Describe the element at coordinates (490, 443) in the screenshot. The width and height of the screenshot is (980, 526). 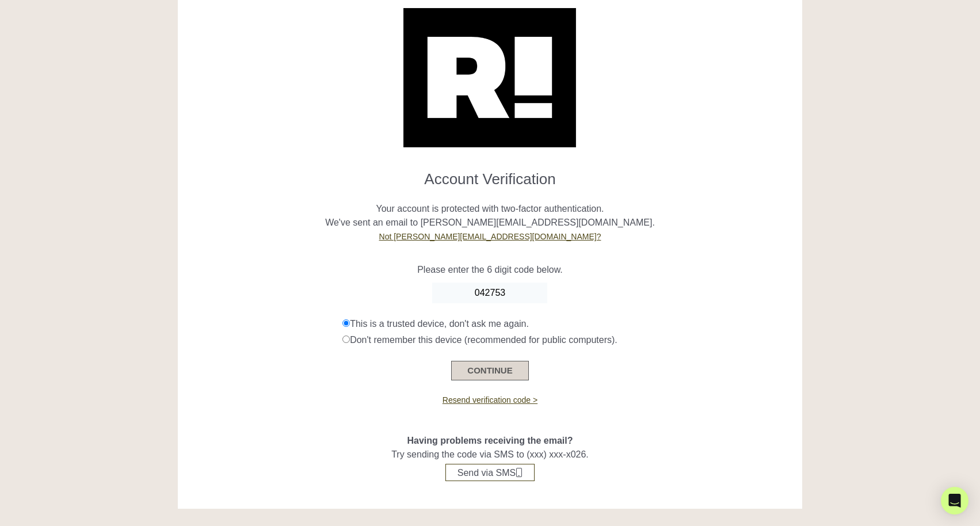
I see `div: Try sending the code via SMS to (xxx) xxx-x026.` at that location.